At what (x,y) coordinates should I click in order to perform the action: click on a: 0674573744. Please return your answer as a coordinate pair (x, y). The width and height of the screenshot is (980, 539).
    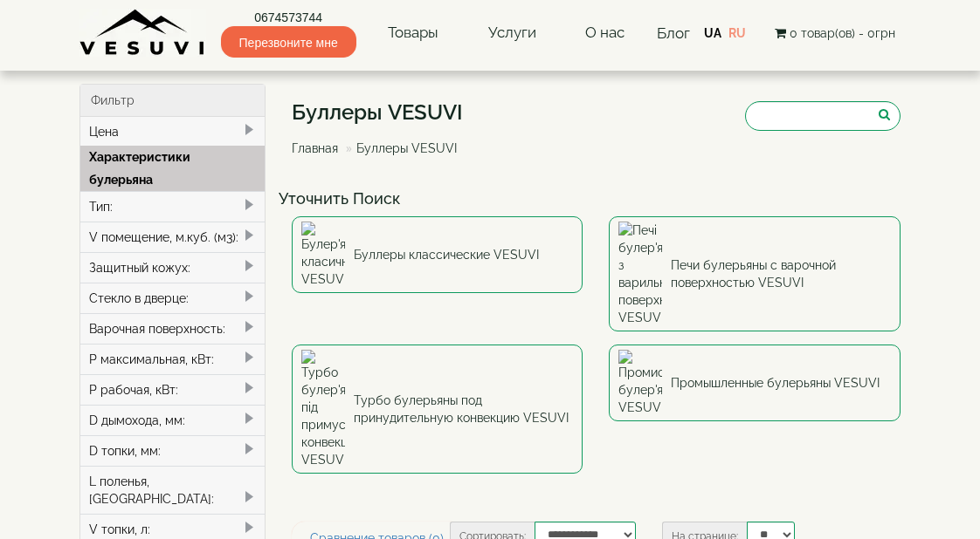
    Looking at the image, I should click on (288, 18).